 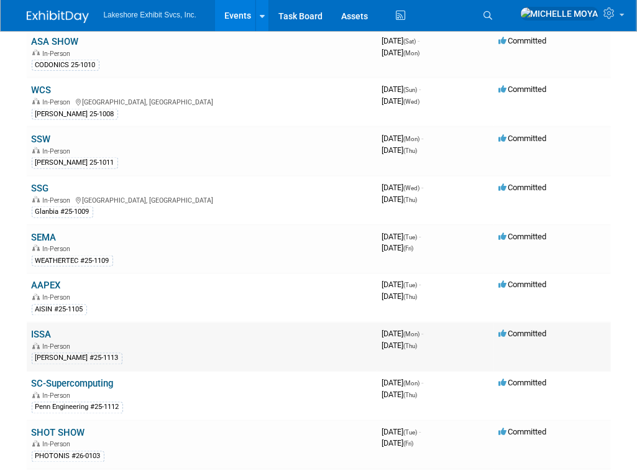 What do you see at coordinates (77, 407) in the screenshot?
I see `div: Penn Engineering #25-1112` at bounding box center [77, 407].